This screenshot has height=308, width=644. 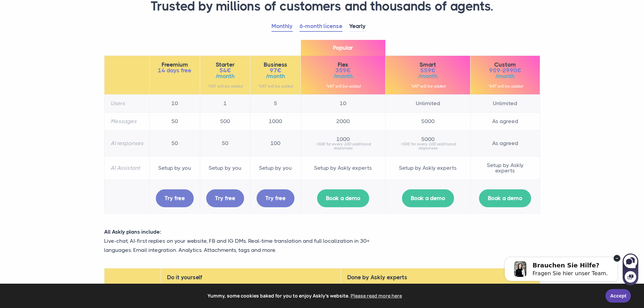 What do you see at coordinates (248, 246) in the screenshot?
I see `p: Live-chat, AI-first replies on your website, FB and IG DMs. Real-time translation and full locali...` at bounding box center [248, 246].